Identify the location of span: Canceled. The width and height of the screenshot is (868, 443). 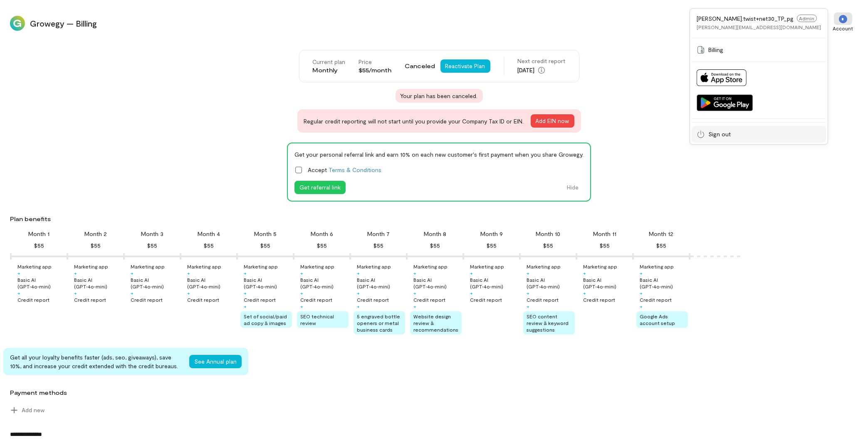
(420, 66).